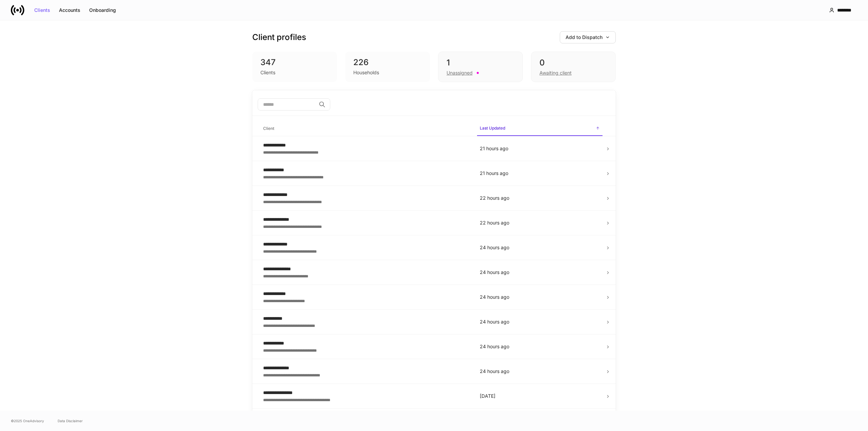 Image resolution: width=868 pixels, height=431 pixels. What do you see at coordinates (588, 37) in the screenshot?
I see `div: Add to Dispatch` at bounding box center [588, 37].